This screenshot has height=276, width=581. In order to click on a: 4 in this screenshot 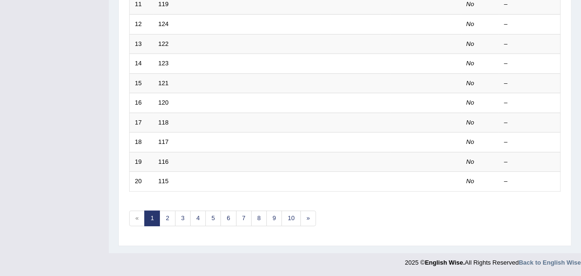, I will do `click(198, 218)`.